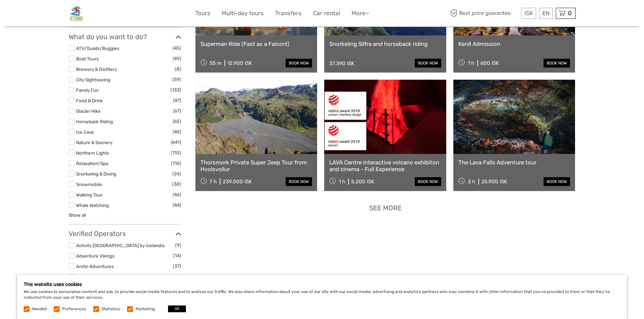 This screenshot has height=319, width=644. I want to click on a: Arctic Adventures, so click(95, 266).